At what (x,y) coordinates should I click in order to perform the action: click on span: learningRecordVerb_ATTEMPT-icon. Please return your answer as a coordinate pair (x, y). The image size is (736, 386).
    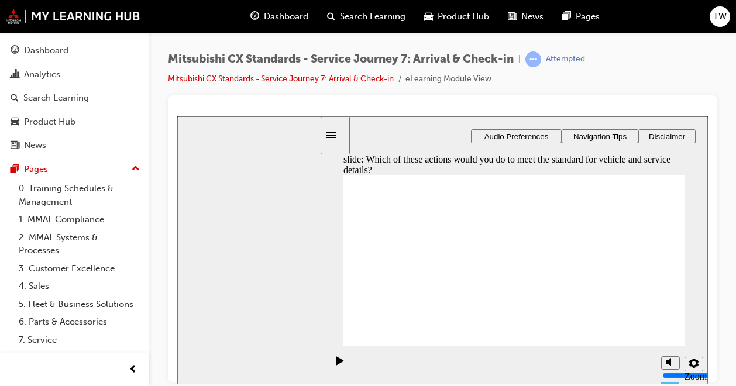
    Looking at the image, I should click on (533, 59).